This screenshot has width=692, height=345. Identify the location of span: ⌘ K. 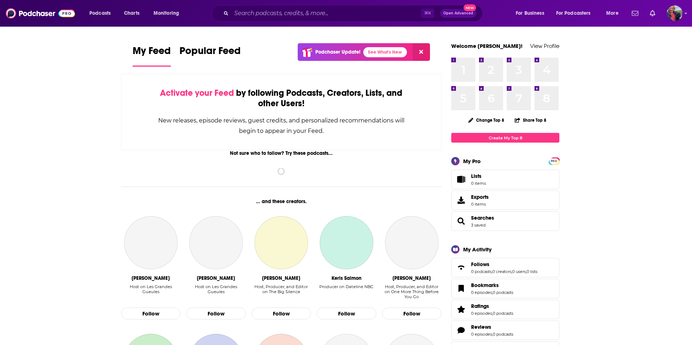
(428, 13).